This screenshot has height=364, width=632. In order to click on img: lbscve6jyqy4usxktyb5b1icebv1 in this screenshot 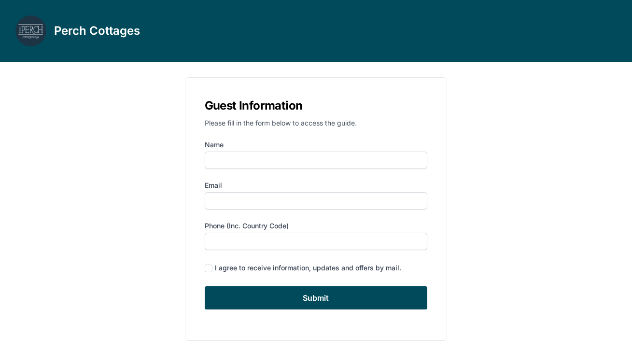, I will do `click(31, 31)`.